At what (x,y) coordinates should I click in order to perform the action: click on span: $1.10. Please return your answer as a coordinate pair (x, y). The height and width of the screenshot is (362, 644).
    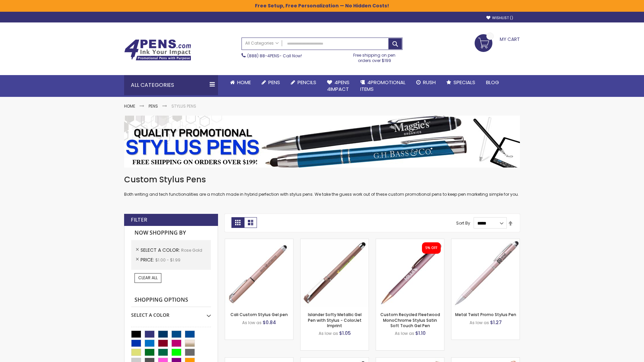
    Looking at the image, I should click on (420, 333).